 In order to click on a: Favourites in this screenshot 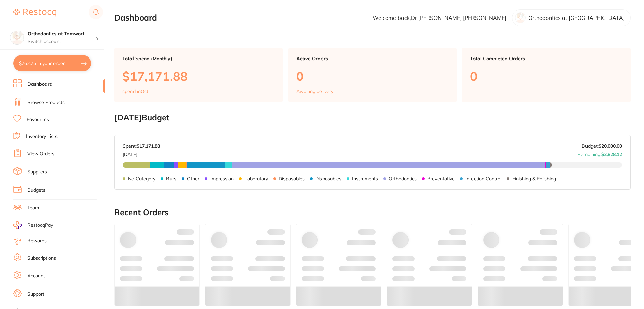, I will do `click(37, 120)`.